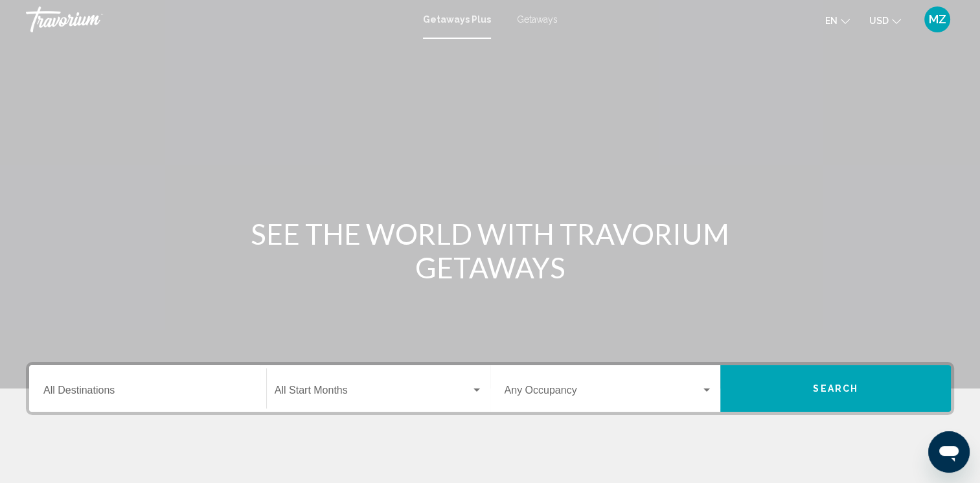 This screenshot has width=980, height=483. What do you see at coordinates (490, 389) in the screenshot?
I see `div: Search widget` at bounding box center [490, 389].